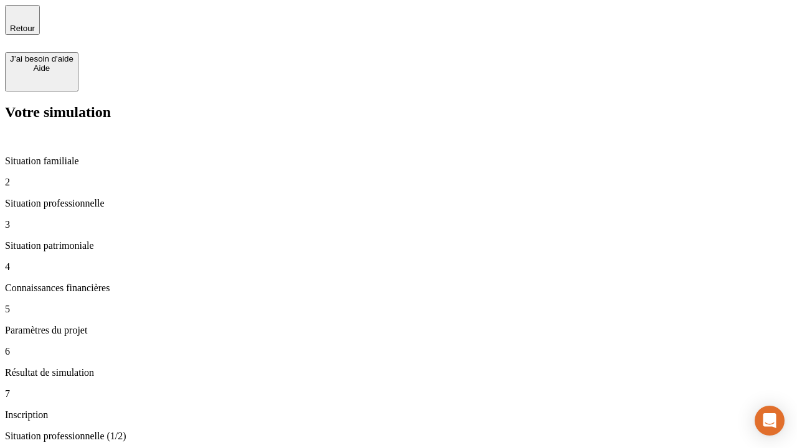 The image size is (797, 448). I want to click on div: Open Intercom Messenger, so click(770, 421).